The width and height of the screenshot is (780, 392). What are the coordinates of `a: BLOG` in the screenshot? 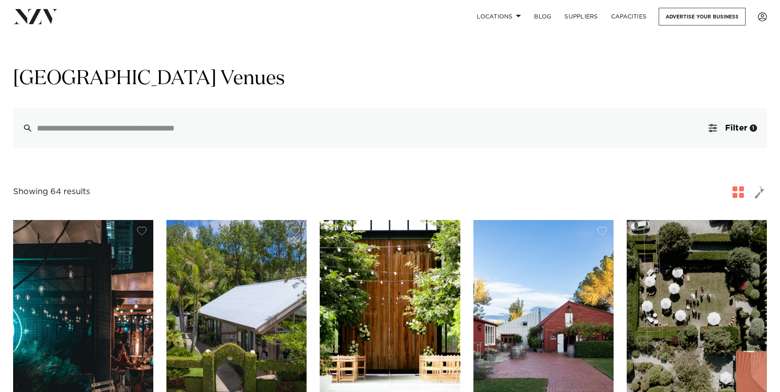 It's located at (543, 16).